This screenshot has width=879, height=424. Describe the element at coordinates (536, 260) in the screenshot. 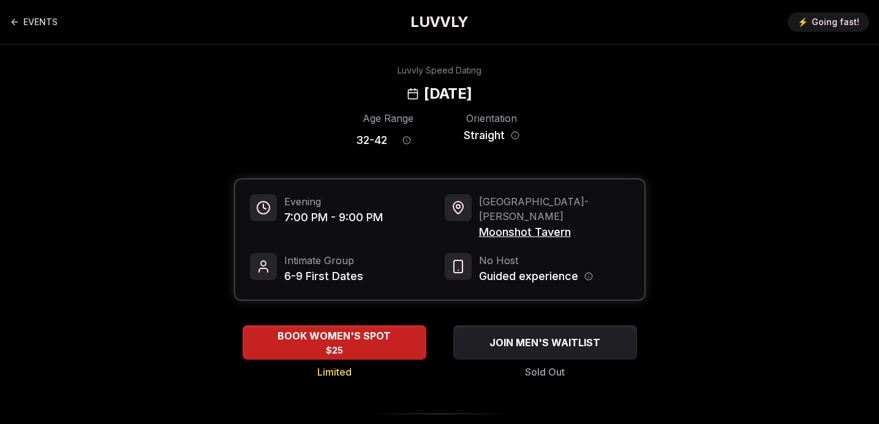

I see `span: No Host` at that location.